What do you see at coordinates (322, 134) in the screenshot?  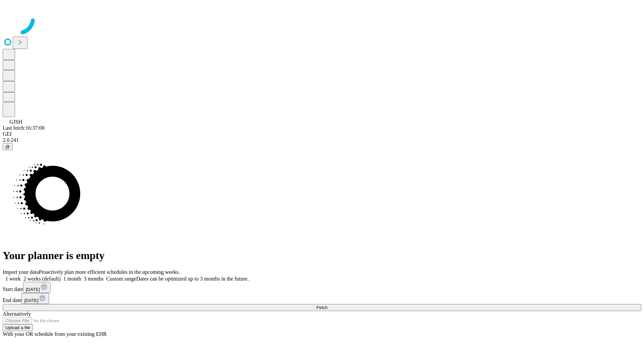 I see `div: GEI` at bounding box center [322, 134].